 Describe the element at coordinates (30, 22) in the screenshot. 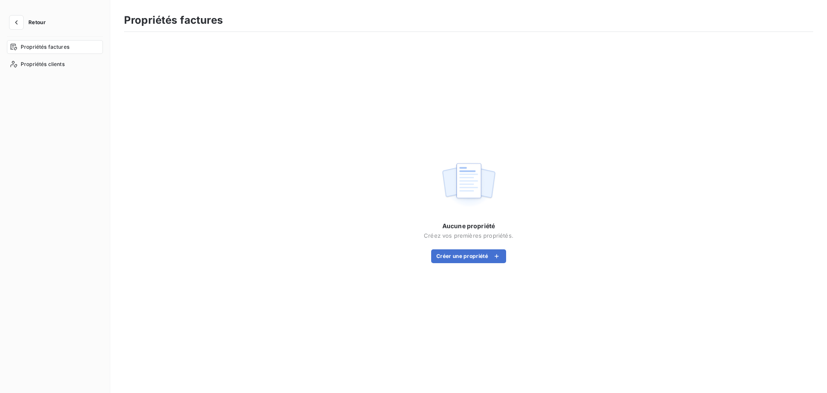

I see `button: Retour` at that location.